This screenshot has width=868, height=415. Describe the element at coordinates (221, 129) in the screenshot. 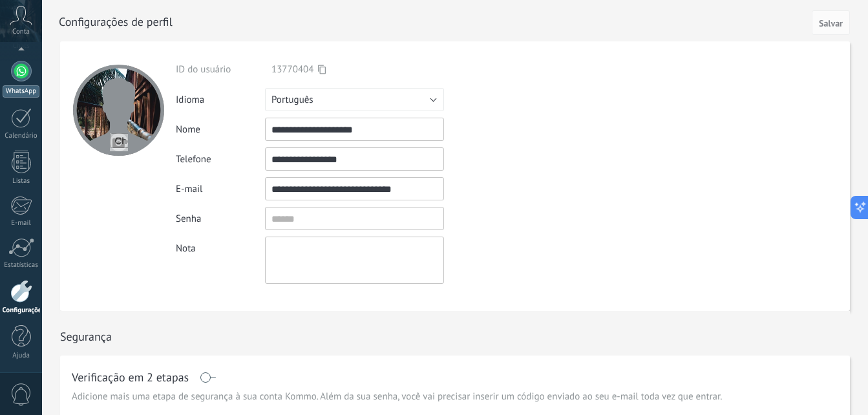

I see `div: Nome` at that location.